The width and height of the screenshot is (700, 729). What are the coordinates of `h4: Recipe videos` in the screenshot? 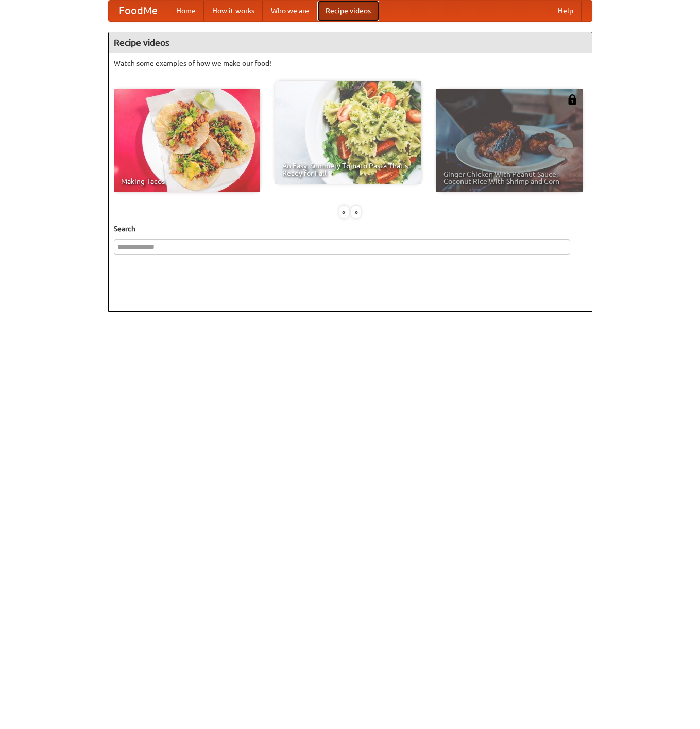 It's located at (350, 43).